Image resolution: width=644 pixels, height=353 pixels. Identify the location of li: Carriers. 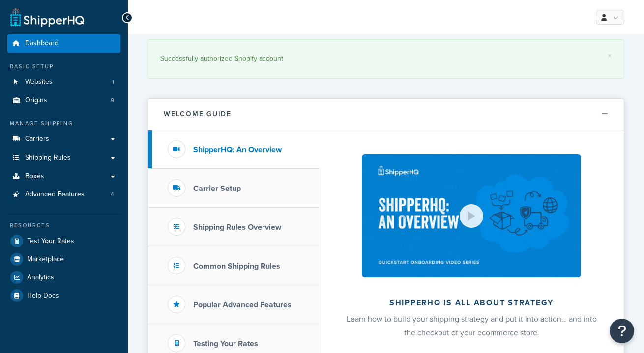
(64, 139).